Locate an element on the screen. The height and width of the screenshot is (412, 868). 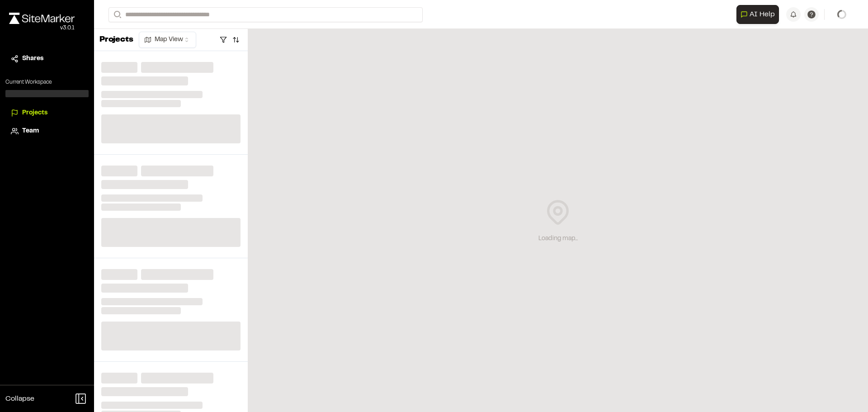
img: rebrand.png is located at coordinates (42, 18).